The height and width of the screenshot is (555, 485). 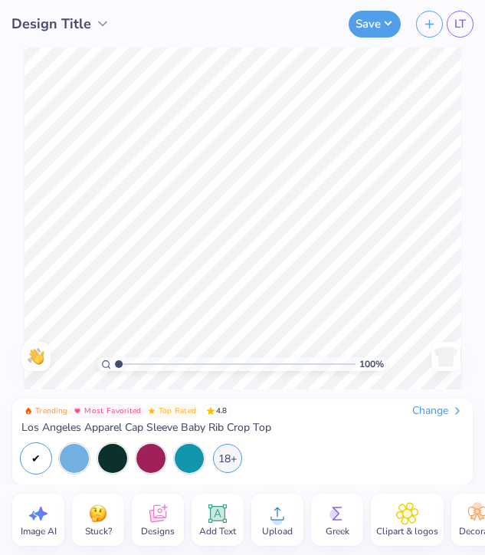 I want to click on span: LT, so click(x=460, y=24).